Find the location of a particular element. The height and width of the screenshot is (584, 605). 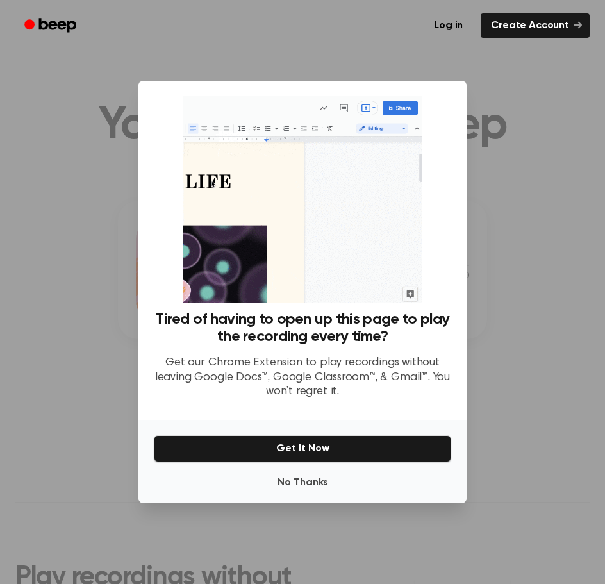

a: Log in is located at coordinates (448, 26).